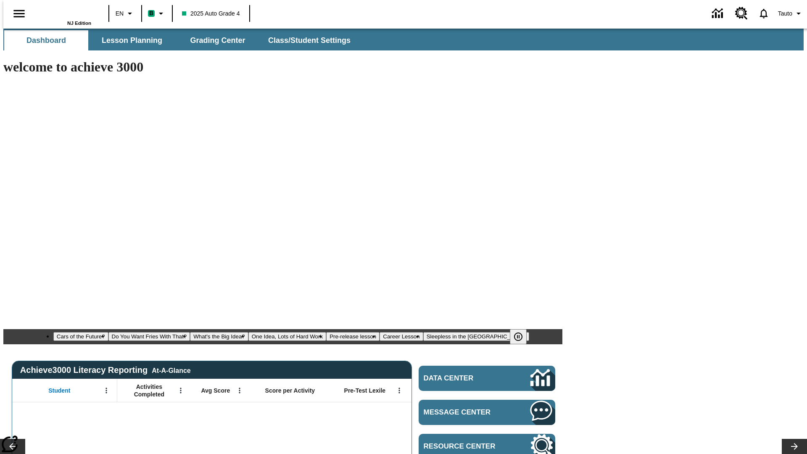 This screenshot has width=807, height=454. What do you see at coordinates (64, 12) in the screenshot?
I see `a: Home` at bounding box center [64, 12].